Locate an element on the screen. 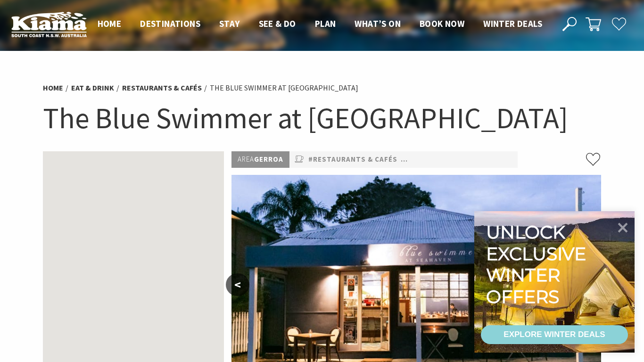 The width and height of the screenshot is (644, 362). a: Home is located at coordinates (53, 88).